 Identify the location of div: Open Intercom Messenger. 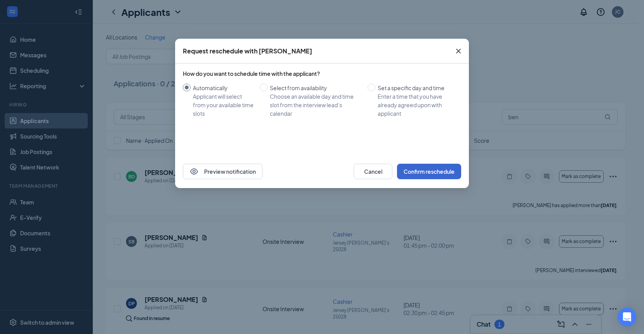
(627, 317).